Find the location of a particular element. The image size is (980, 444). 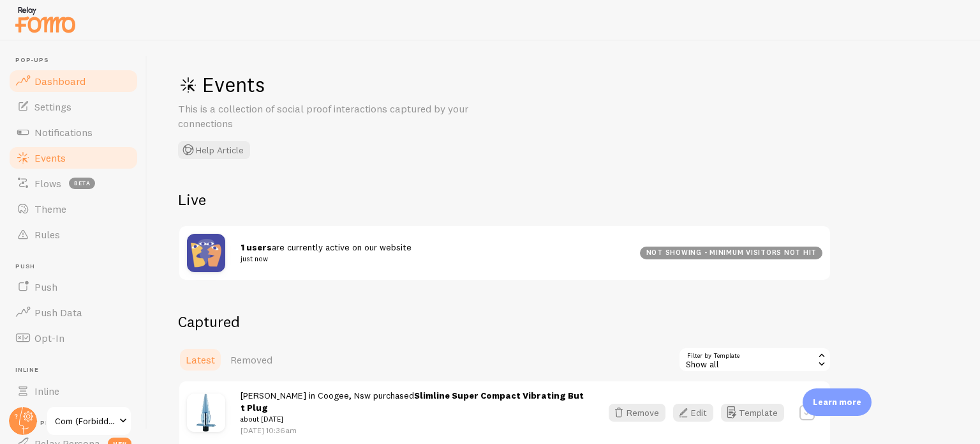

a: Removed is located at coordinates (252, 360).